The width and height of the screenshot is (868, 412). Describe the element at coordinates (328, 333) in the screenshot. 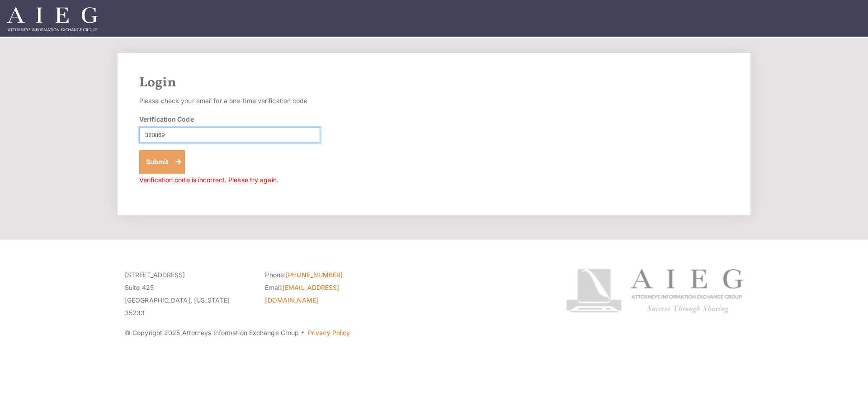

I see `p: © Copyright 2025 Attorneys Information Exchange Group` at that location.